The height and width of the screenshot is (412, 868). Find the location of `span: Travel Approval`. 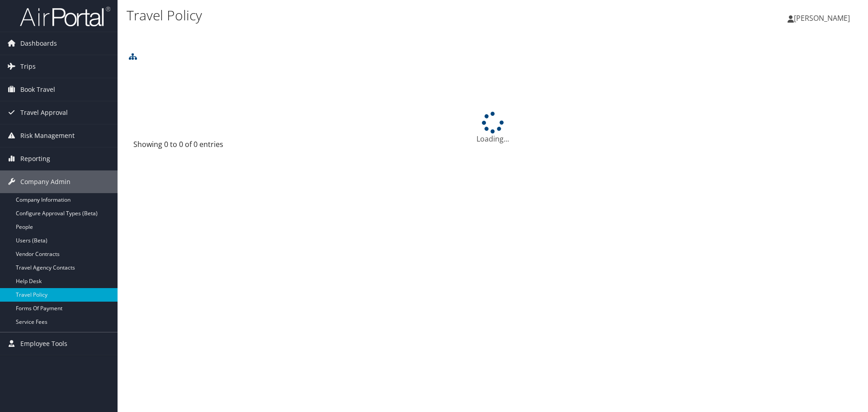

span: Travel Approval is located at coordinates (44, 113).